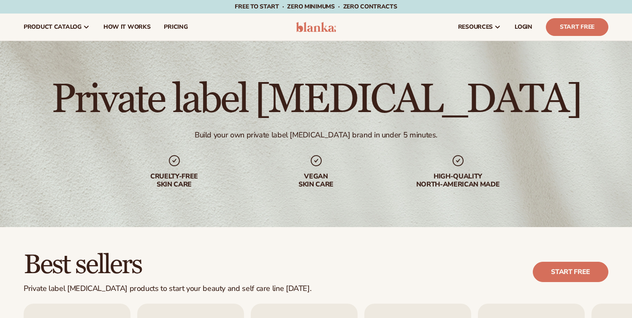 This screenshot has width=632, height=318. What do you see at coordinates (176, 27) in the screenshot?
I see `a: pricing` at bounding box center [176, 27].